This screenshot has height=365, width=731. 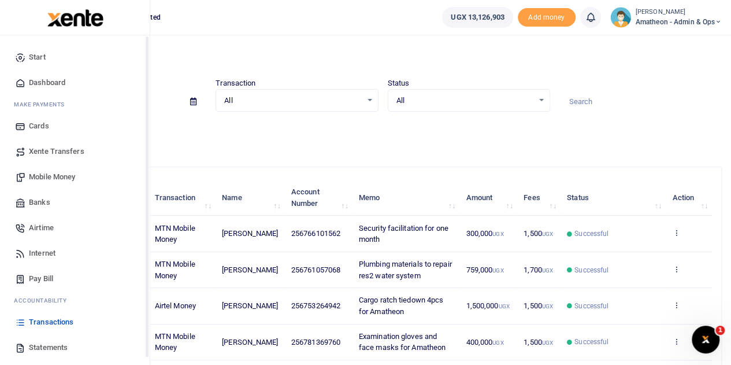 What do you see at coordinates (48, 347) in the screenshot?
I see `span: Statements` at bounding box center [48, 347].